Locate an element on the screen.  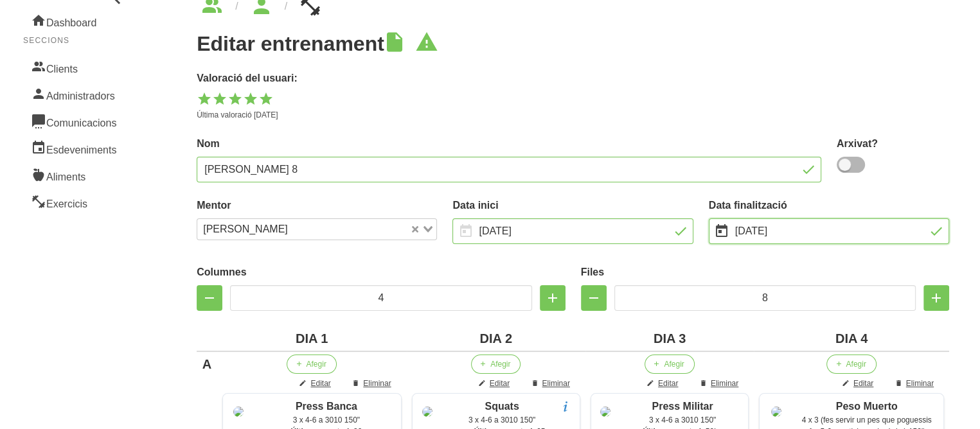
a: Clients is located at coordinates (75, 68).